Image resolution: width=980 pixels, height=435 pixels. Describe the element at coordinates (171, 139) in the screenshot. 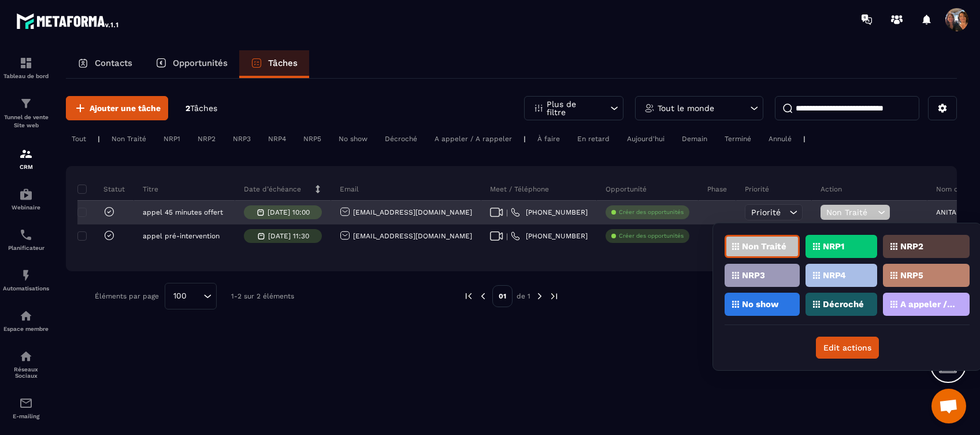

I see `div: NRP1` at that location.